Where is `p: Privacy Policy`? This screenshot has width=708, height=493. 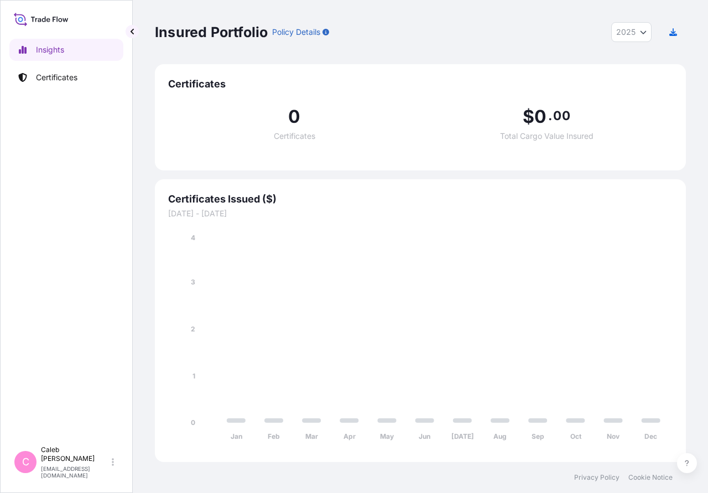 p: Privacy Policy is located at coordinates (597, 478).